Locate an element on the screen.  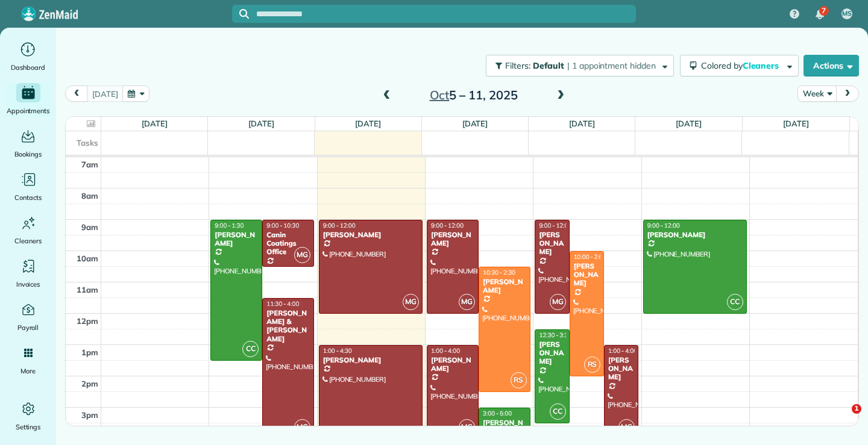
div: Canin Coatings Office is located at coordinates (288, 243).